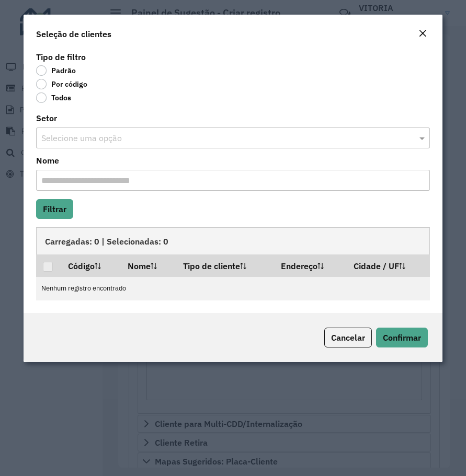 The image size is (466, 476). What do you see at coordinates (54, 209) in the screenshot?
I see `button: Filtrar` at bounding box center [54, 209].